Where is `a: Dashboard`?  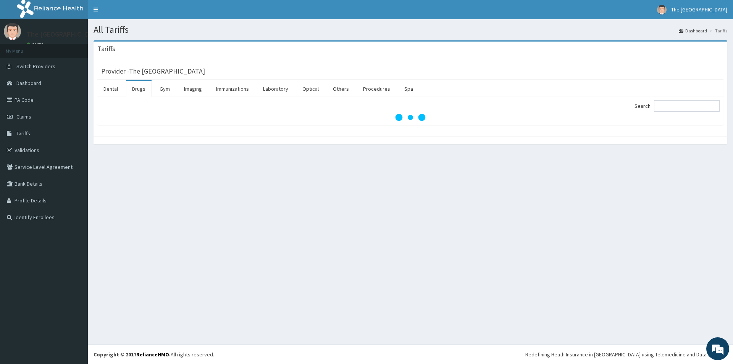 a: Dashboard is located at coordinates (693, 31).